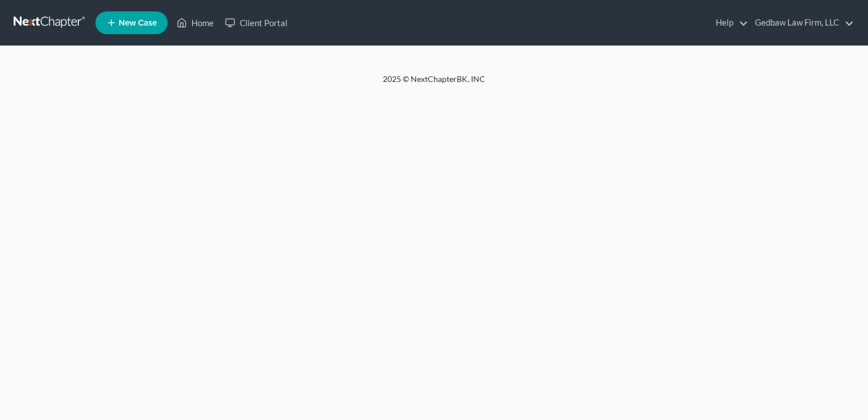 The image size is (868, 420). What do you see at coordinates (802, 23) in the screenshot?
I see `a: Gedbaw Law Firm, LLC` at bounding box center [802, 23].